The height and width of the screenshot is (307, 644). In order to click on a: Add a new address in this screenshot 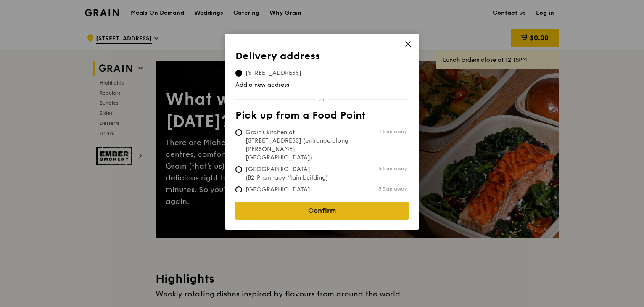, I will do `click(322, 85)`.